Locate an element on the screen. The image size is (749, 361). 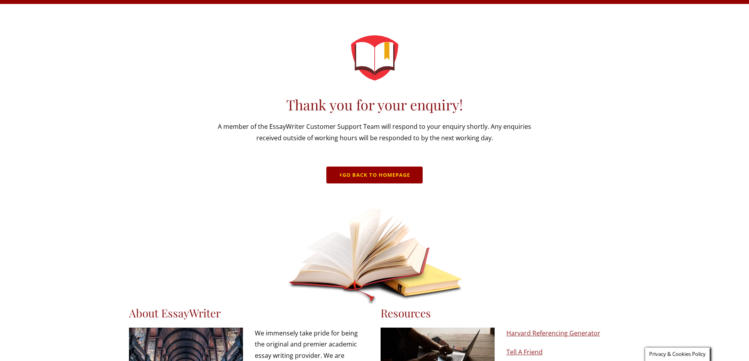
img: landing-book.png is located at coordinates (374, 256).